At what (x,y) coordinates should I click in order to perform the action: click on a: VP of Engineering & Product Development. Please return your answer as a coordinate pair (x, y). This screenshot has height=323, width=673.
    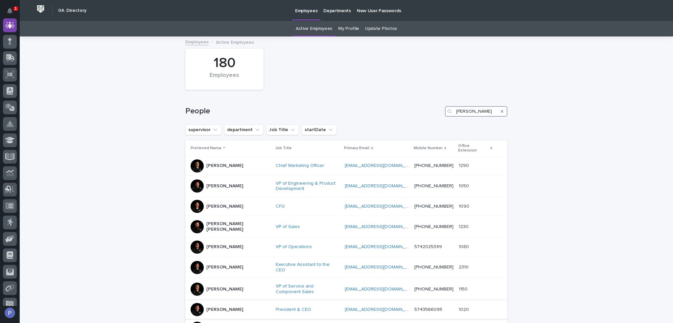
    Looking at the image, I should click on (308, 186).